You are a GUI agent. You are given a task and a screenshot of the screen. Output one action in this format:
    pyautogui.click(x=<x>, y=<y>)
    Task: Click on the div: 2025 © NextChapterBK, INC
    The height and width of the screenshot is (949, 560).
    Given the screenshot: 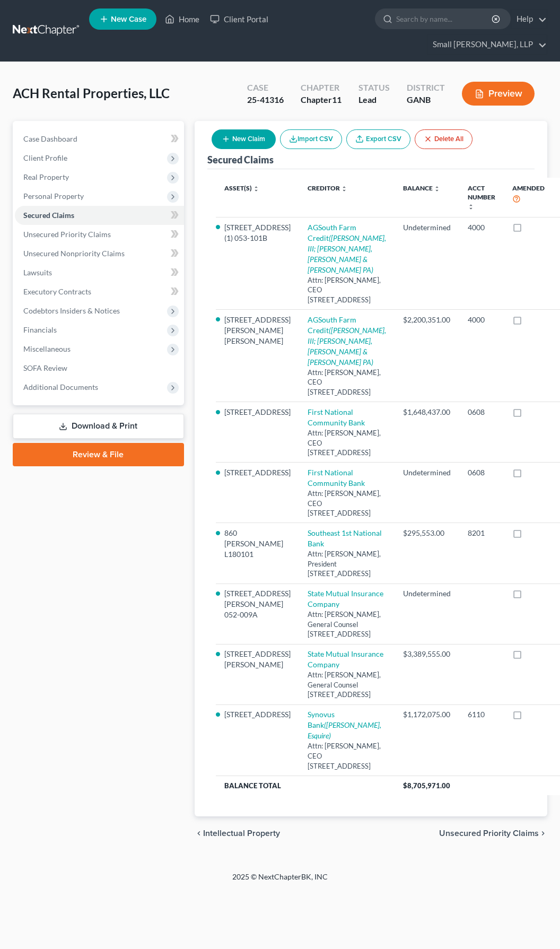 What is the action you would take?
    pyautogui.click(x=280, y=881)
    